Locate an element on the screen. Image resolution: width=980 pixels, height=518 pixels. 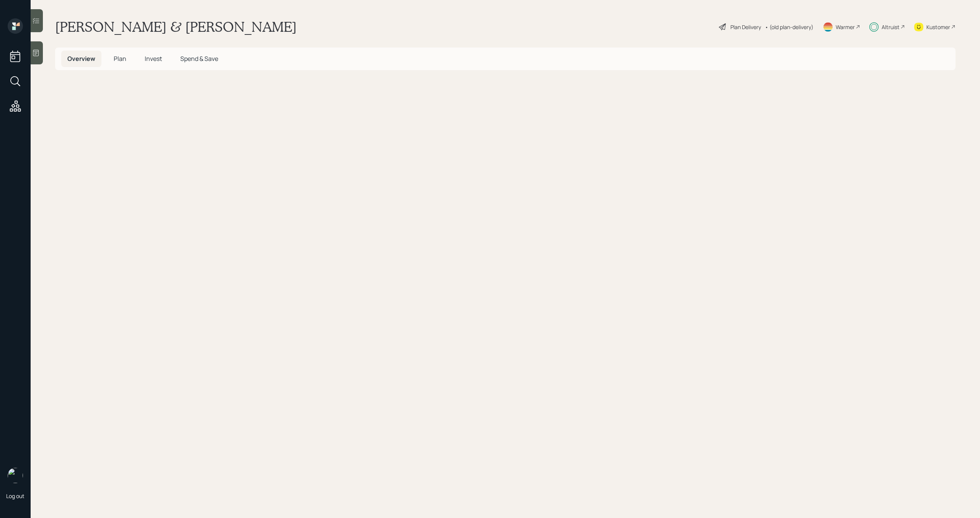
span: Spend & Save is located at coordinates (199, 58).